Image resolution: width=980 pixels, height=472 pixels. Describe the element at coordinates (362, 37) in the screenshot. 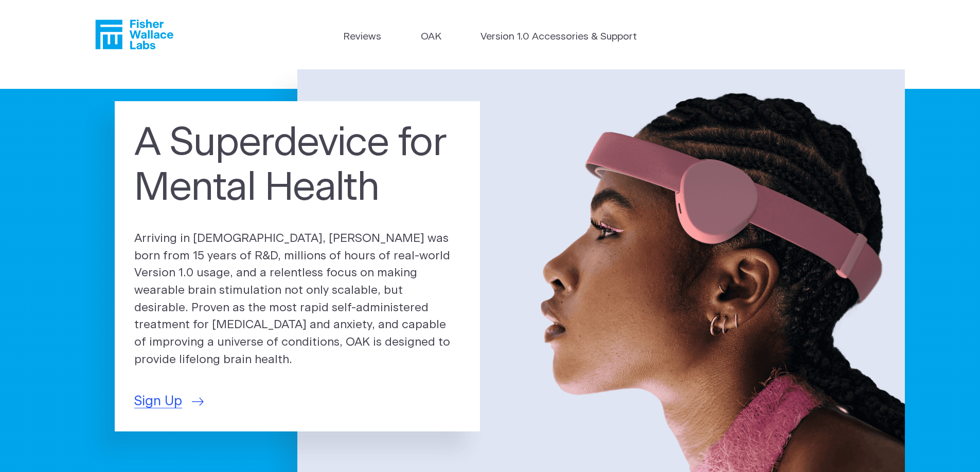

I see `a: Reviews` at that location.